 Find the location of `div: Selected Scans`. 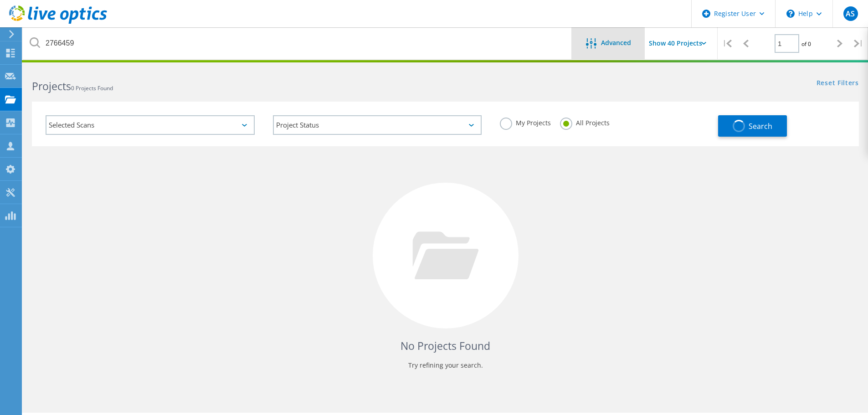

div: Selected Scans is located at coordinates (150, 124).